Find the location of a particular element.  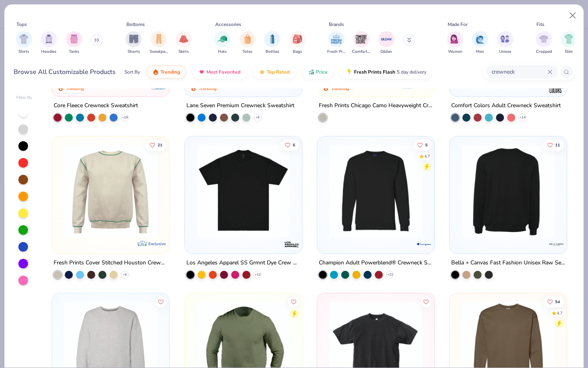

img: 13d055fe-83d1-499d-af48-bbc1724d694e is located at coordinates (244, 190).